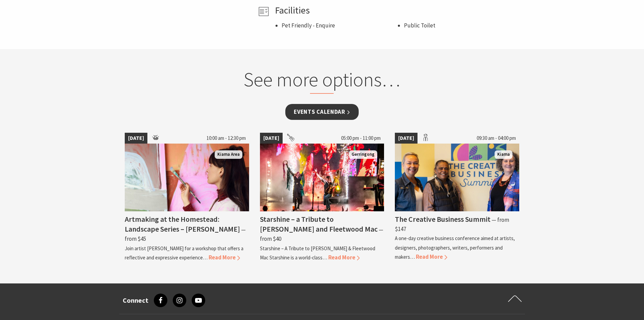  Describe the element at coordinates (226, 138) in the screenshot. I see `span: 10:00 am - 12:30 pm` at that location.